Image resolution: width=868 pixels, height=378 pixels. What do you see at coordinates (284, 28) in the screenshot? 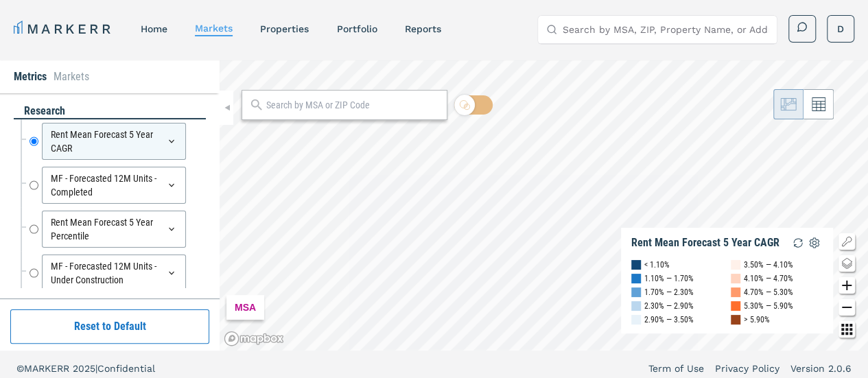
I see `a: properties` at bounding box center [284, 28].